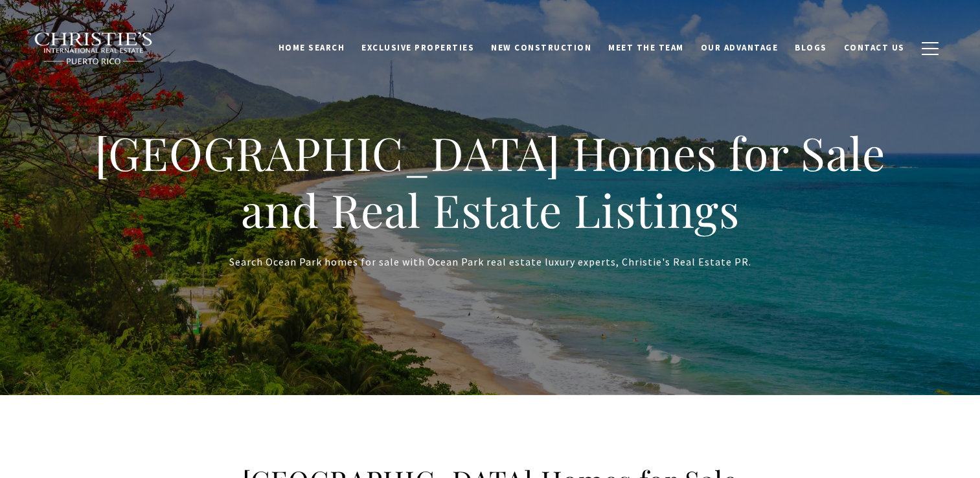 The image size is (980, 478). What do you see at coordinates (418, 47) in the screenshot?
I see `span: Exclusive Properties` at bounding box center [418, 47].